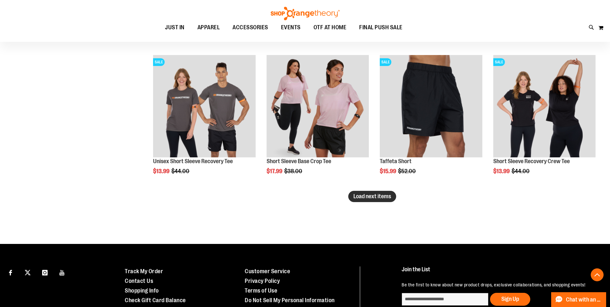 This screenshot has height=307, width=610. What do you see at coordinates (204, 106) in the screenshot?
I see `a: Product image for Unisex Short Sleeve Recovery TeeSALE` at bounding box center [204, 106].